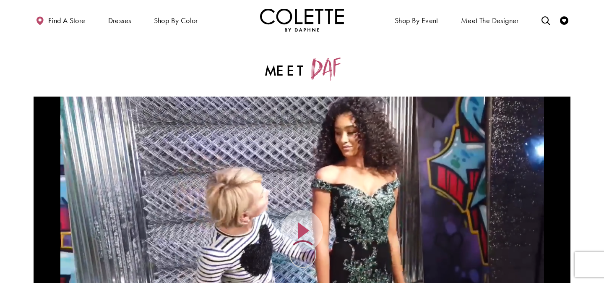 Image resolution: width=604 pixels, height=283 pixels. I want to click on span: Daf, so click(324, 68).